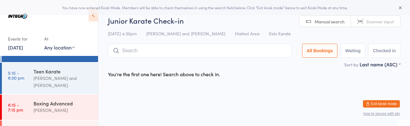 This screenshot has height=126, width=410. I want to click on label: Sort by, so click(352, 65).